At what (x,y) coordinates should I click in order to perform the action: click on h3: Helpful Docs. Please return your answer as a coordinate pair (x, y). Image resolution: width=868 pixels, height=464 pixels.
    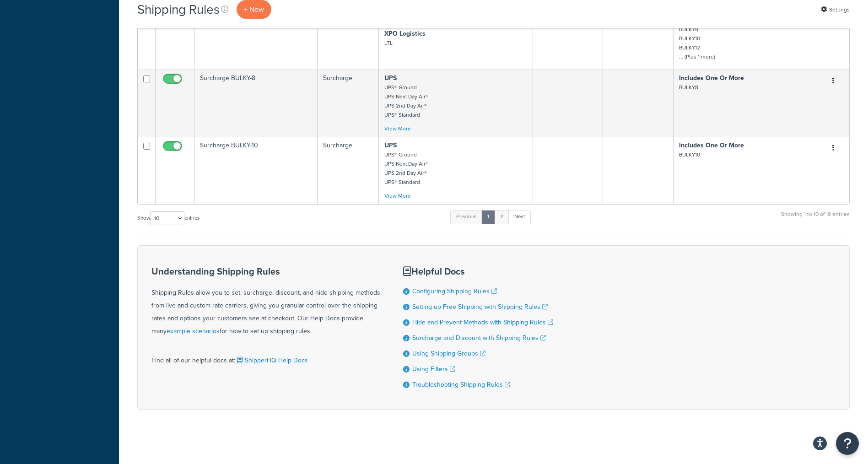
    Looking at the image, I should click on (478, 271).